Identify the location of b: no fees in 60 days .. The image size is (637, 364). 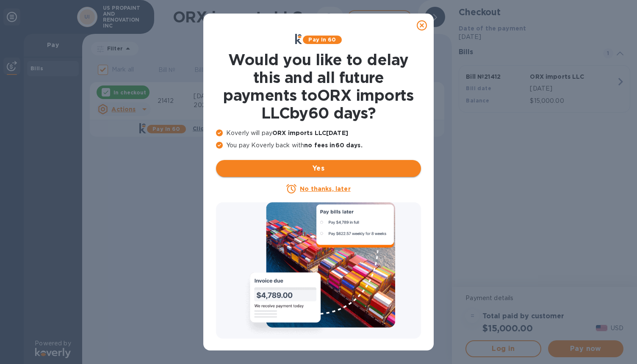
(333, 146).